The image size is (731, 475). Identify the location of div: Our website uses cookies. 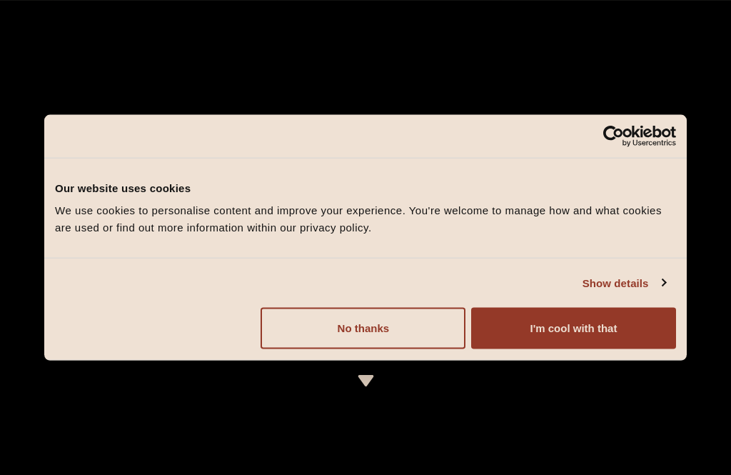
(366, 188).